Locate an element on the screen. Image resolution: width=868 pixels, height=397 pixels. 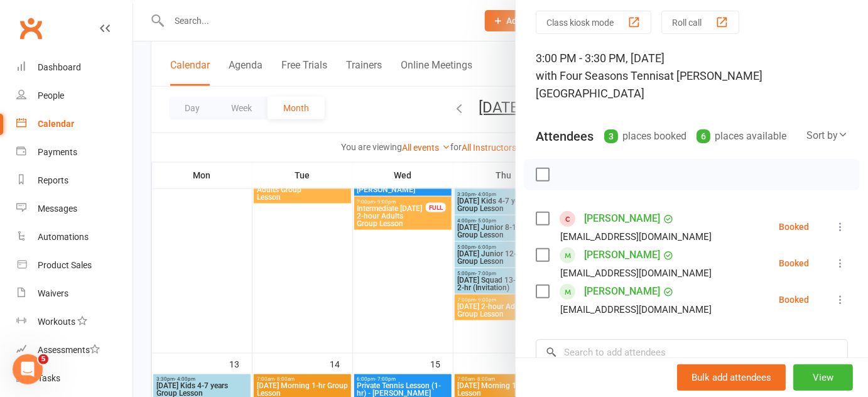
div: Dashboard is located at coordinates (59, 67).